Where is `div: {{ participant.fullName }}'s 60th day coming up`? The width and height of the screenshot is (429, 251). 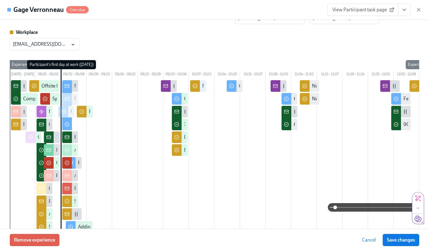
div: {{ participant.fullName }}'s 60th day coming up is located at coordinates (332, 86).